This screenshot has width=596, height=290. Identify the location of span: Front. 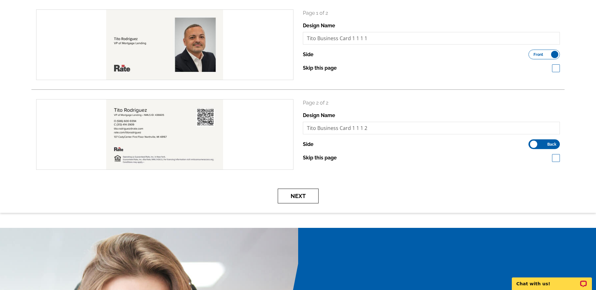
(538, 55).